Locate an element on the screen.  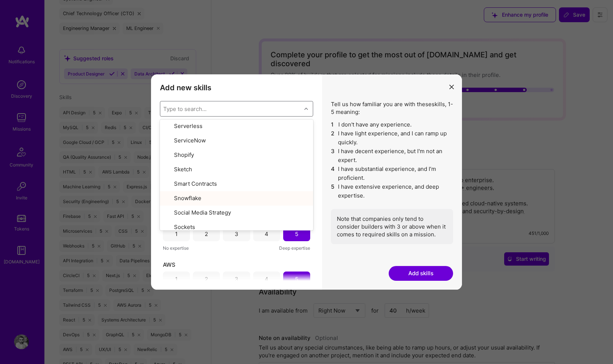
span: 4 is located at coordinates (333, 173).